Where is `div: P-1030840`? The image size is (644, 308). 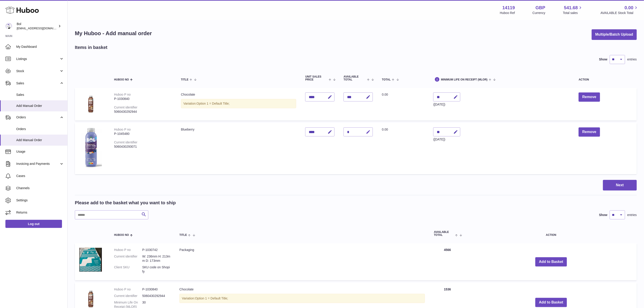 div: P-1030840 is located at coordinates (143, 99).